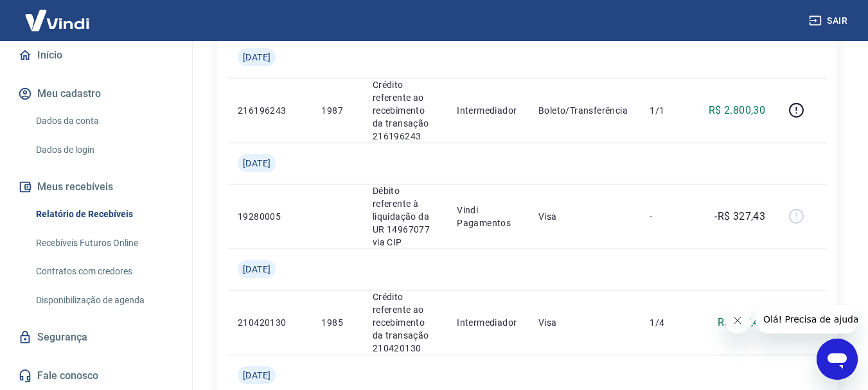  I want to click on p: 216196243, so click(270, 111).